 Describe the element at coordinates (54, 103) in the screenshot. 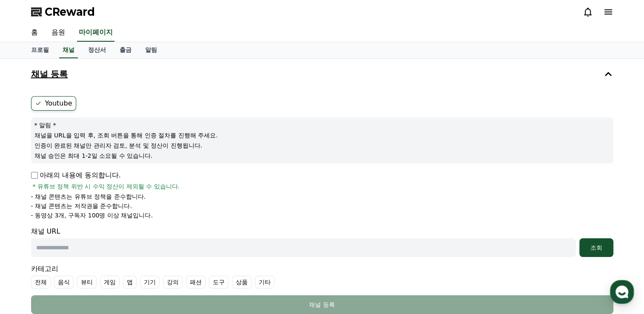

I see `label: Youtube` at that location.